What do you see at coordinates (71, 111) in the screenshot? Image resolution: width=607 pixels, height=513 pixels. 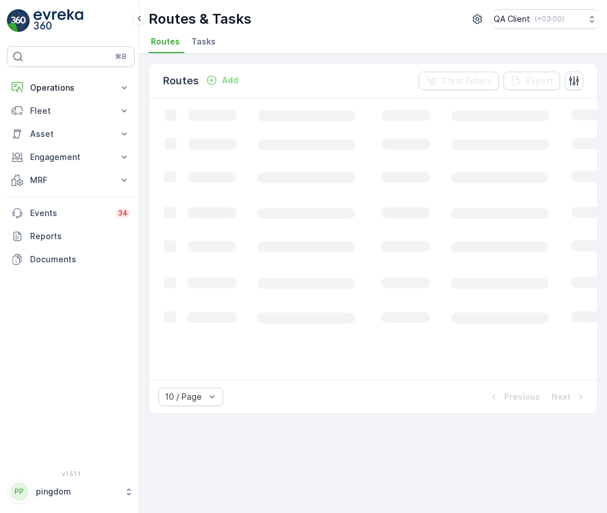 I see `p: Fleet` at bounding box center [71, 111].